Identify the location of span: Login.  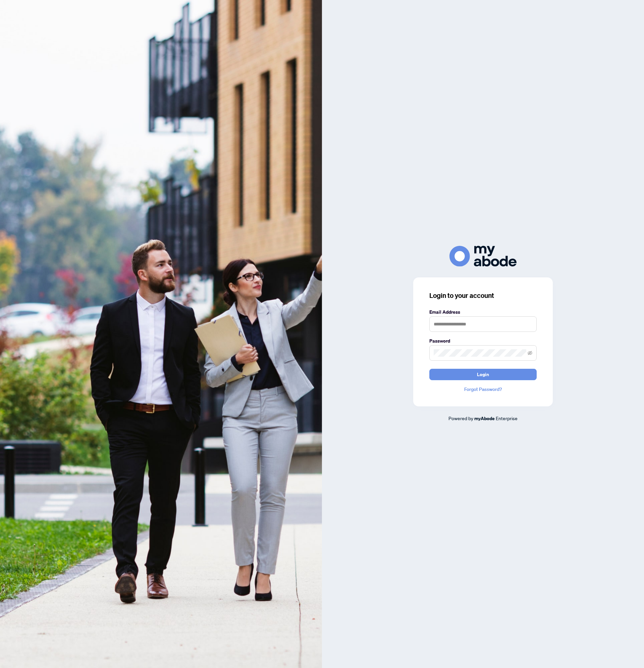
(483, 374).